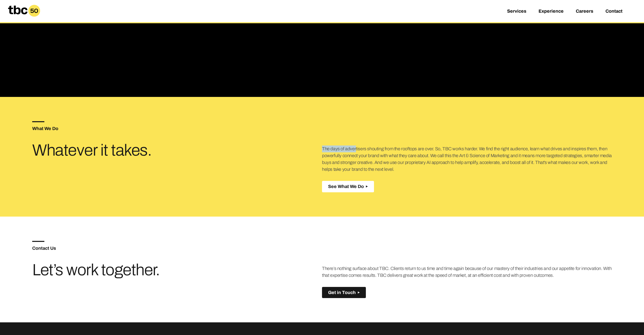 The width and height of the screenshot is (644, 335). Describe the element at coordinates (177, 128) in the screenshot. I see `h5: What We Do` at that location.